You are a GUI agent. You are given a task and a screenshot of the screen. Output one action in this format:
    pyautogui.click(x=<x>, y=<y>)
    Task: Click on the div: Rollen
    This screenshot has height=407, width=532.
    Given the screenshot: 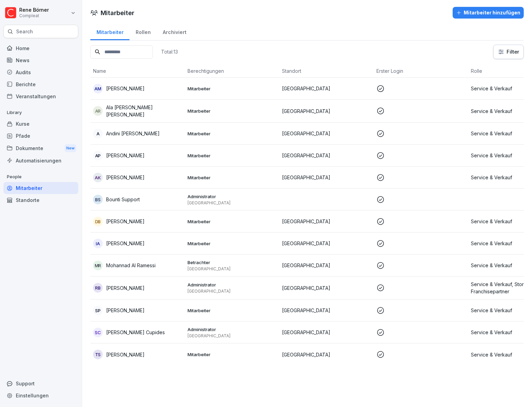 What is the action you would take?
    pyautogui.click(x=143, y=31)
    